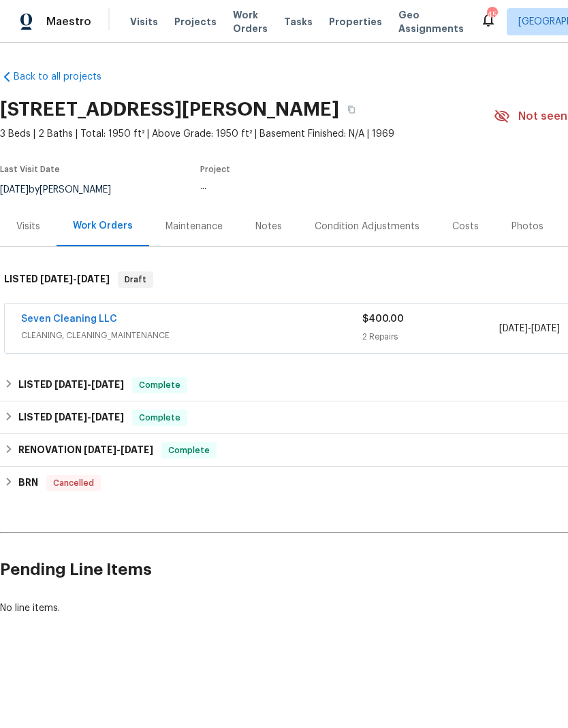 The height and width of the screenshot is (728, 568). Describe the element at coordinates (431, 22) in the screenshot. I see `span: Geo Assignments` at that location.